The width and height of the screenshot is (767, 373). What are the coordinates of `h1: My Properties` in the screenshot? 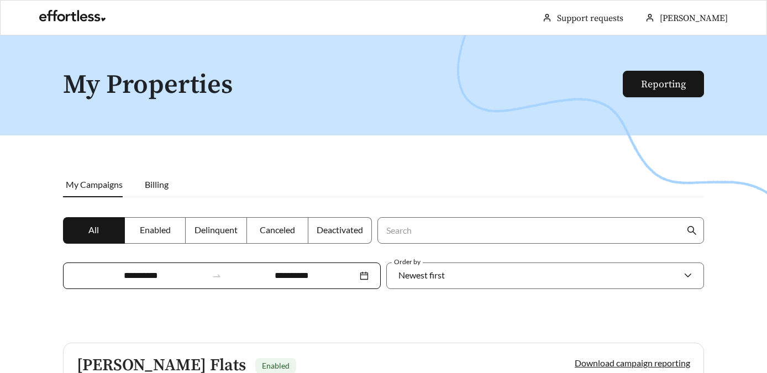 It's located at (343, 85).